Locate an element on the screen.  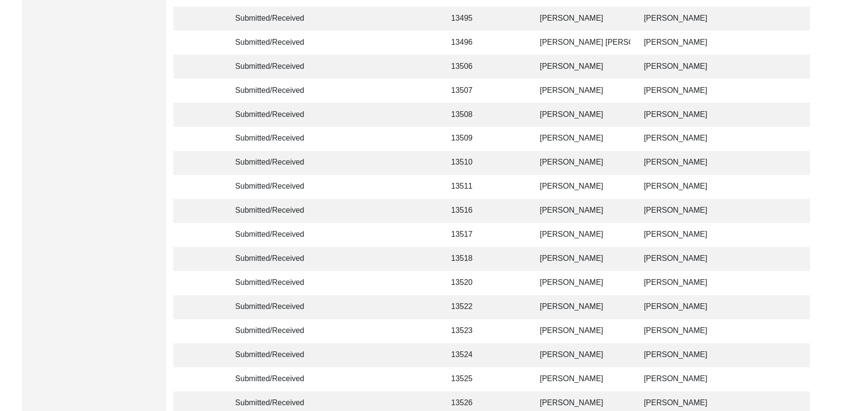
td: 13511 is located at coordinates (467, 187).